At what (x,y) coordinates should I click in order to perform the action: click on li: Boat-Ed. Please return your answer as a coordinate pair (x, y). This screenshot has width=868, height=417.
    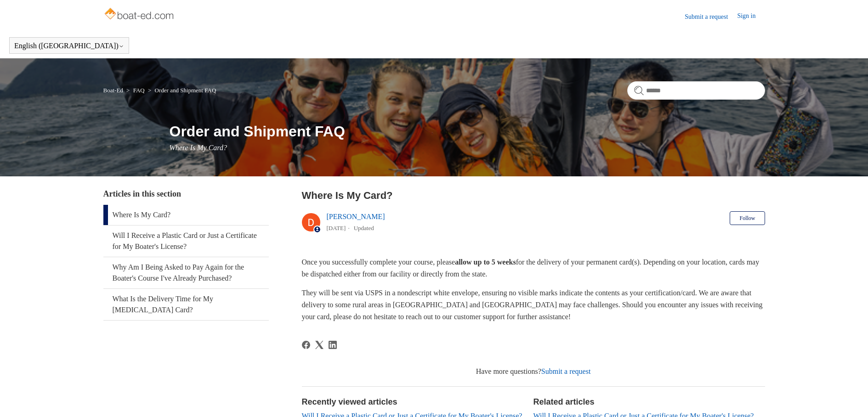
    Looking at the image, I should click on (114, 90).